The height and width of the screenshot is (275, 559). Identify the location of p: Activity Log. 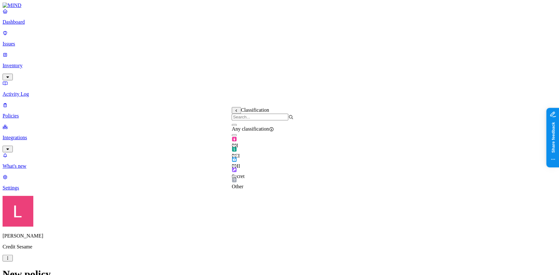
(279, 94).